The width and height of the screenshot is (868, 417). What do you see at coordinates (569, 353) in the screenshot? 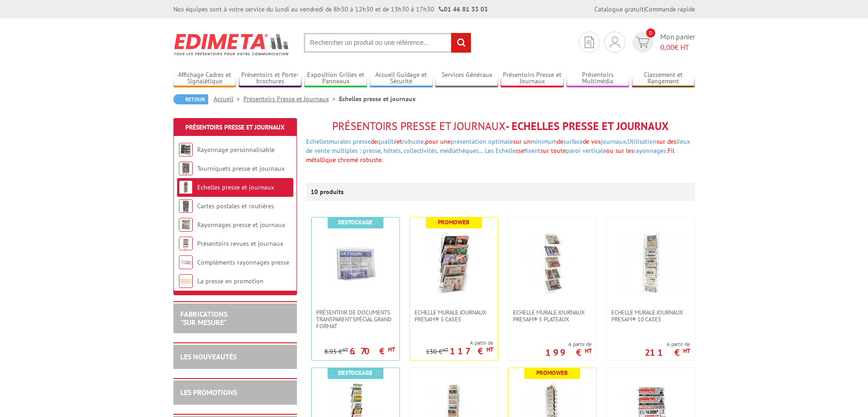
I see `p: 199 €` at bounding box center [569, 353].